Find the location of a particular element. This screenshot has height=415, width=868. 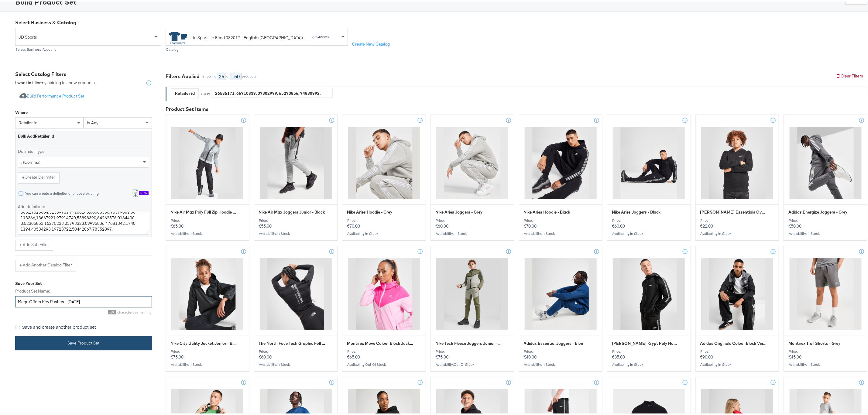

p: €35.00 is located at coordinates (649, 353).